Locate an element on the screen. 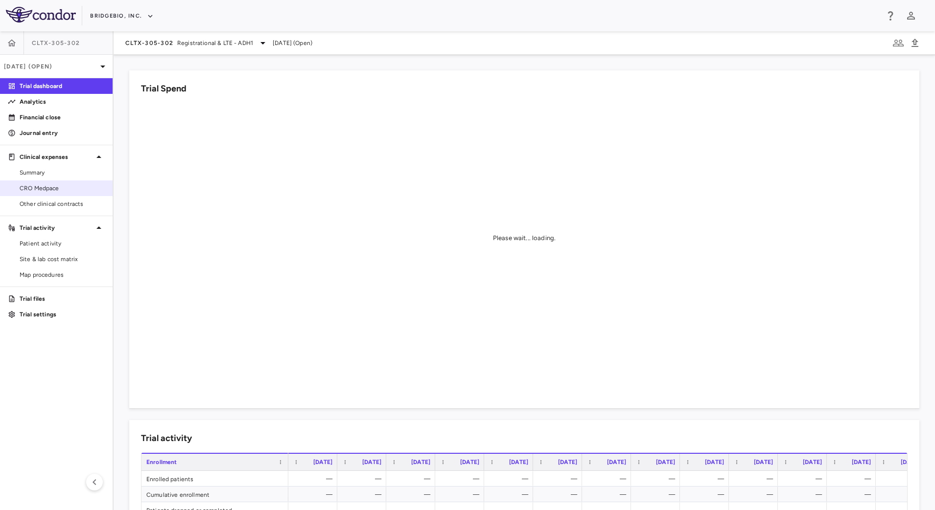  span: Patient activity is located at coordinates (62, 244).